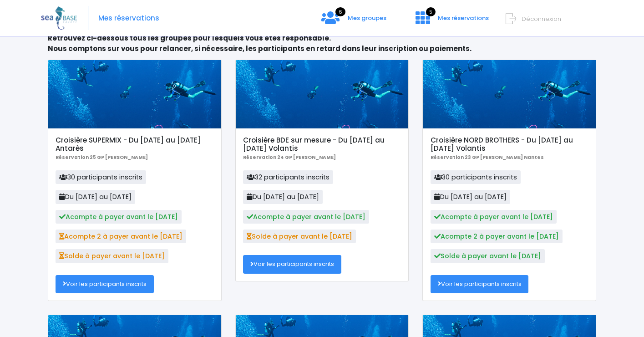 This screenshot has width=644, height=337. Describe the element at coordinates (451, 21) in the screenshot. I see `a: 5 Mes réservations` at that location.